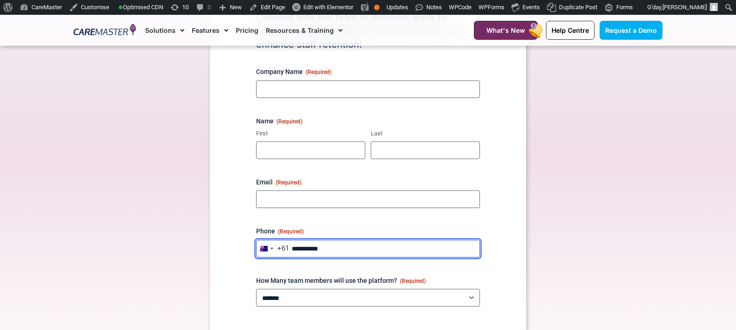 This screenshot has width=736, height=330. Describe the element at coordinates (304, 30) in the screenshot. I see `a: Resources & Training` at that location.